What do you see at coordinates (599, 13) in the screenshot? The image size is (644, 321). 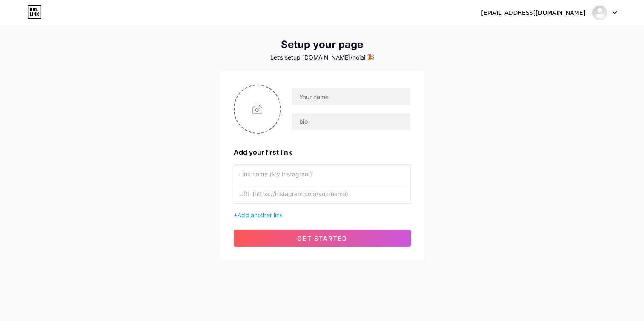 I see `img: Noi AI` at bounding box center [599, 13].